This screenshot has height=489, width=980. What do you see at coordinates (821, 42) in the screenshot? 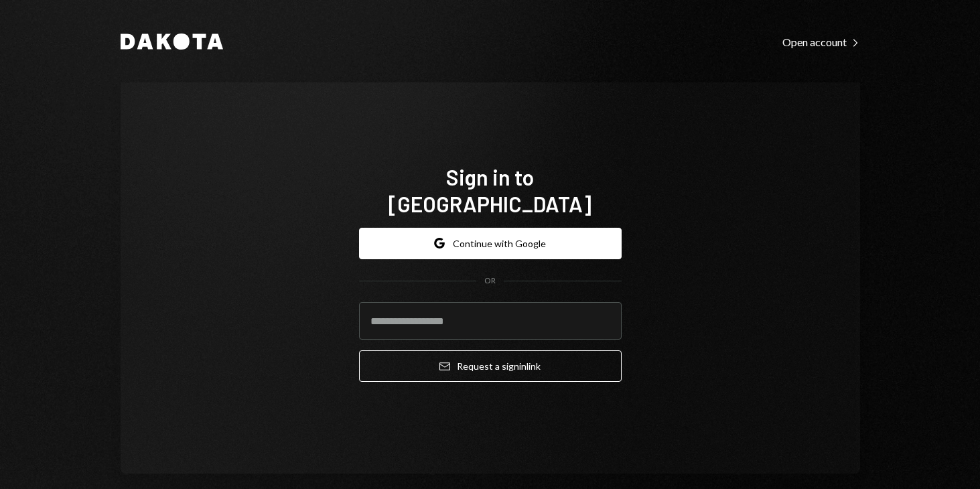
I see `a: Open account` at bounding box center [821, 42].